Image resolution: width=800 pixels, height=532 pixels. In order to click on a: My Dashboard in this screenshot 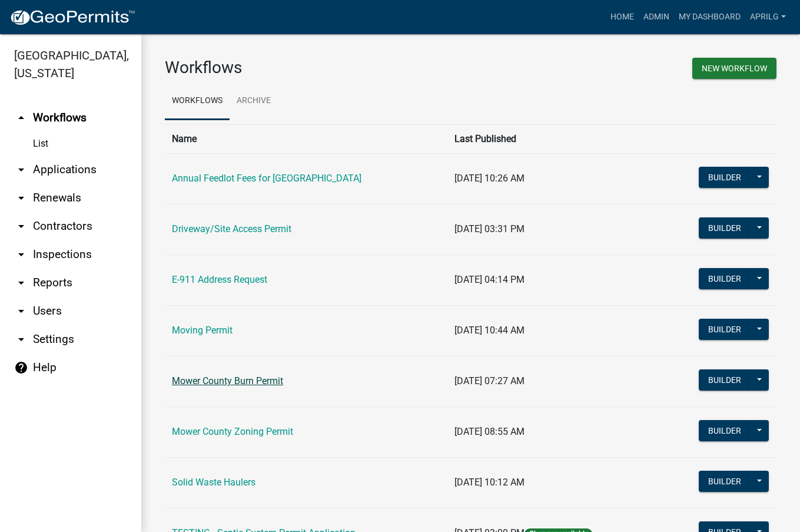, I will do `click(710, 17)`.